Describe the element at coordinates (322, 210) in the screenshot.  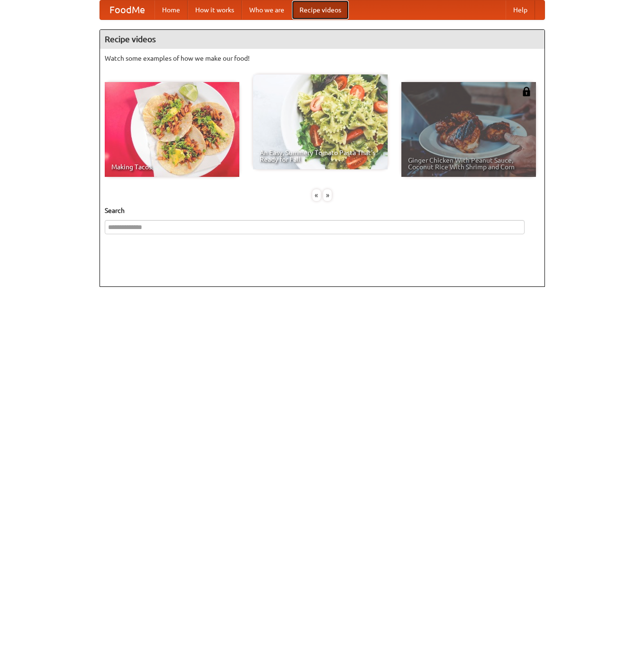
I see `h5: Search` at that location.